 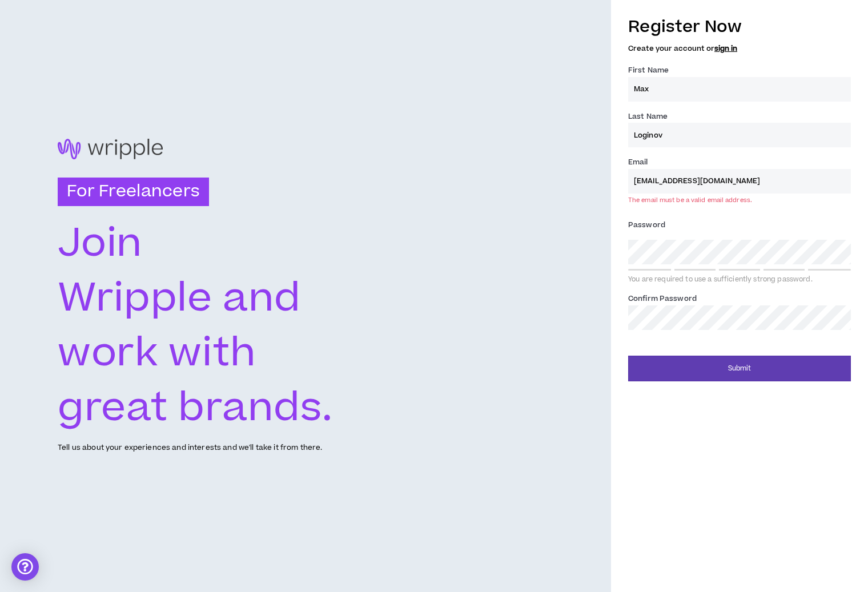 What do you see at coordinates (739, 26) in the screenshot?
I see `h3: Register Now` at bounding box center [739, 26].